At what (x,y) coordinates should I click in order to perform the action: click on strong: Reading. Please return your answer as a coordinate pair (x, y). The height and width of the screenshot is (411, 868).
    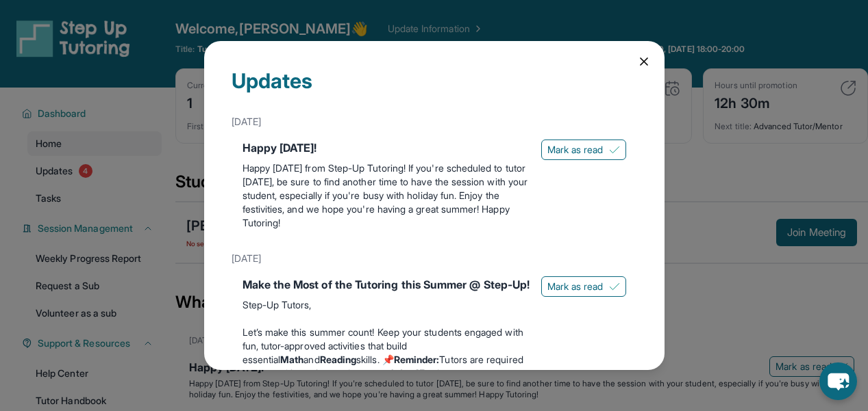
    Looking at the image, I should click on (338, 359).